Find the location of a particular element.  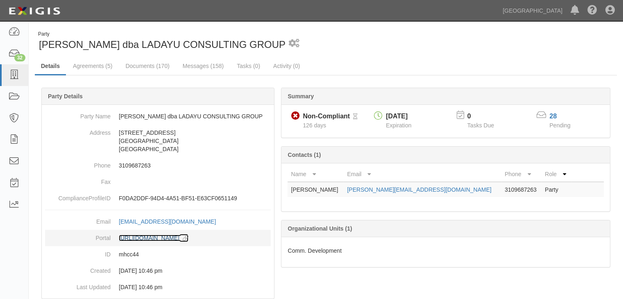

a: 28 is located at coordinates (553, 116).